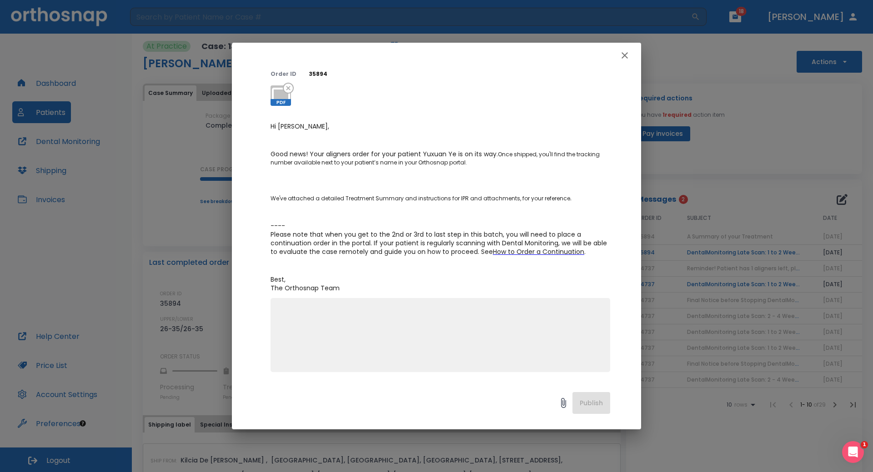 Image resolution: width=873 pixels, height=472 pixels. I want to click on span: How to Order a Continuation, so click(538, 252).